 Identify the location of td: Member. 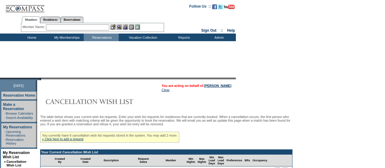
(171, 160).